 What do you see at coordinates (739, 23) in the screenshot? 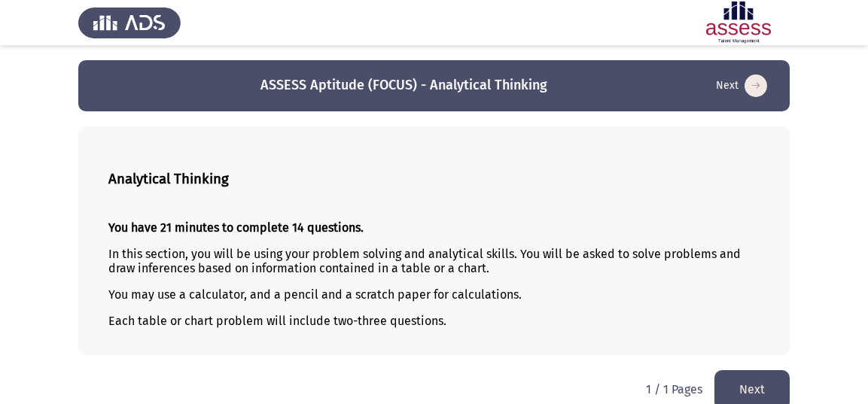
I see `img: Assessment logo of ASSESS Focus 4 Module Assessment (EN/AR) (Basic - IB)` at bounding box center [739, 23].